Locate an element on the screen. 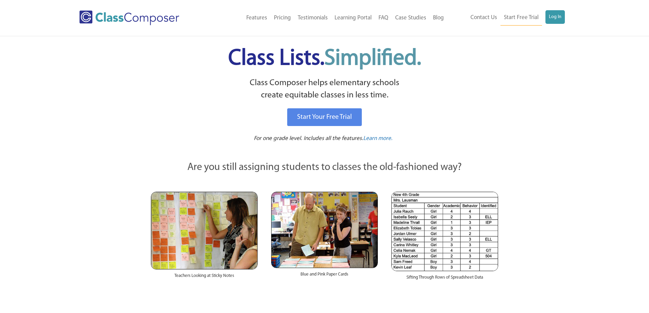 The width and height of the screenshot is (649, 313). a: Pricing is located at coordinates (282, 18).